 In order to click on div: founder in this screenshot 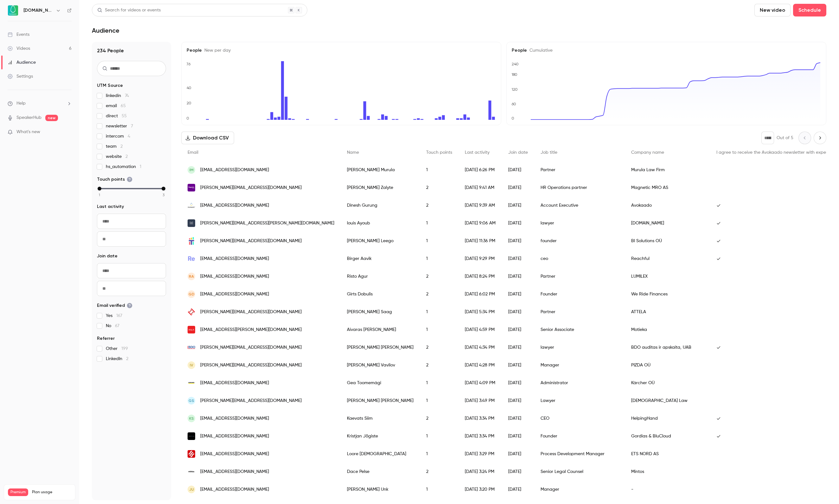, I will do `click(580, 241)`.